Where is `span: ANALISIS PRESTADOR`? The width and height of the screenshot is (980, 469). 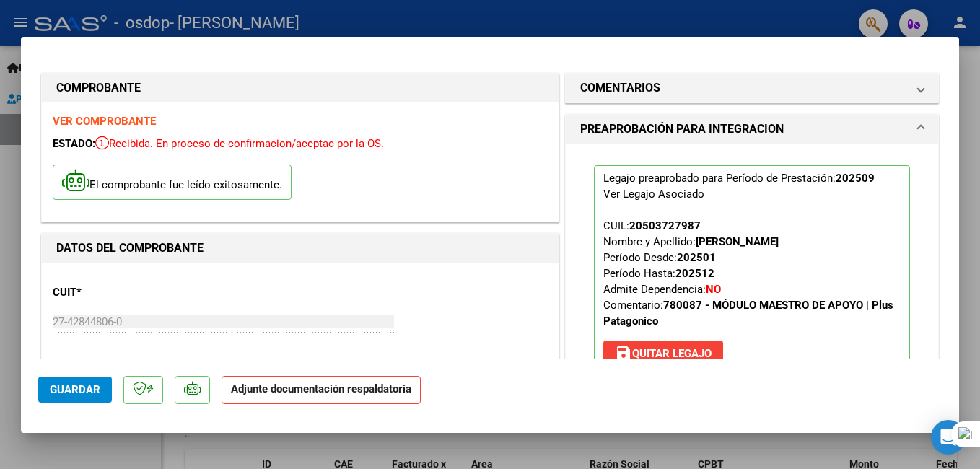 span: ANALISIS PRESTADOR is located at coordinates (108, 365).